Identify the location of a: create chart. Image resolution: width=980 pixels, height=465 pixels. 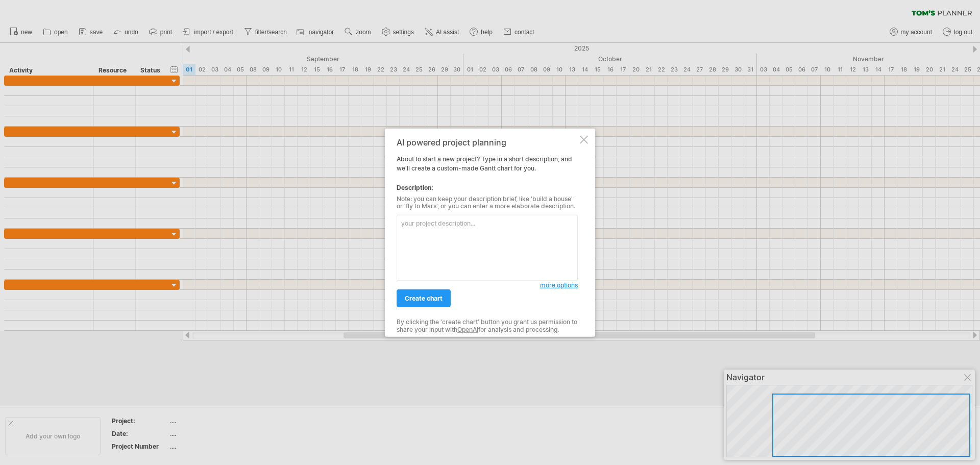
(423, 298).